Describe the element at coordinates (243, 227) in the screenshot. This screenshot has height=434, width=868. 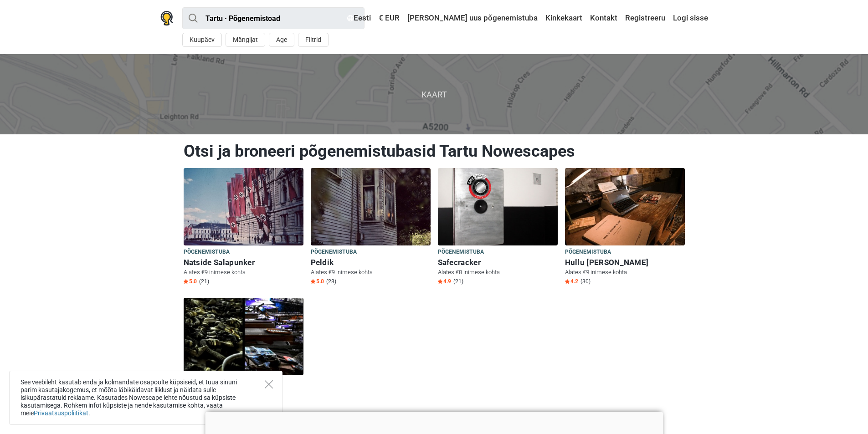
I see `a: Natside Salapunker Põgenemistuba Natside Salapunker Alates €9 inimese kohta Star5.0 (21)` at that location.